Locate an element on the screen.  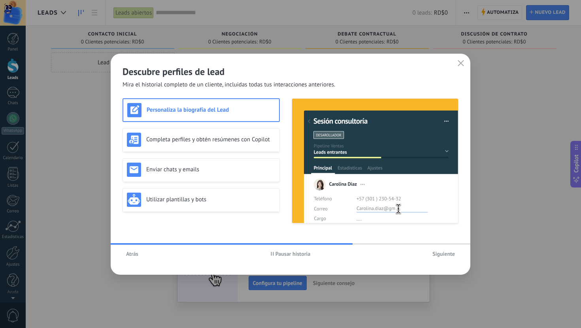
span: Siguiente is located at coordinates (443, 254).